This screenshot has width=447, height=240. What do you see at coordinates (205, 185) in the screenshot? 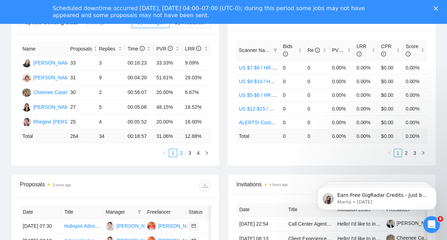
I see `button: download` at bounding box center [205, 185].